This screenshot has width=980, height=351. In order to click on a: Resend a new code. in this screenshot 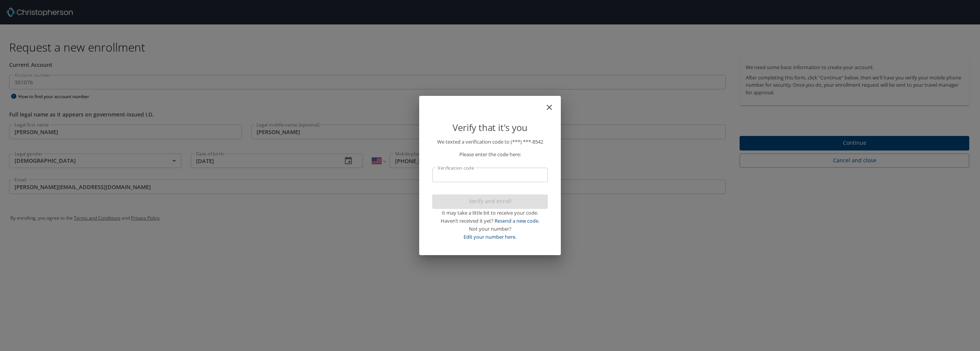, I will do `click(517, 221)`.